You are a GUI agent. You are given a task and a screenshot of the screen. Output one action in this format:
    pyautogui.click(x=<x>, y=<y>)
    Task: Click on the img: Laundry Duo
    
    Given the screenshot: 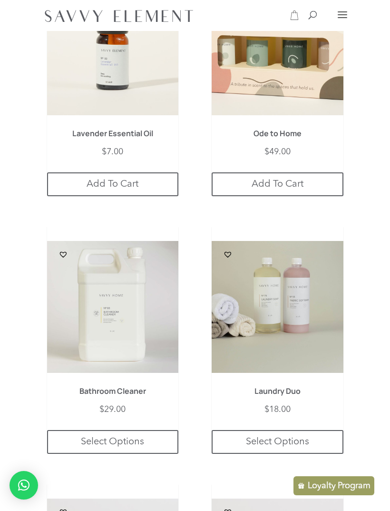 What is the action you would take?
    pyautogui.click(x=277, y=306)
    